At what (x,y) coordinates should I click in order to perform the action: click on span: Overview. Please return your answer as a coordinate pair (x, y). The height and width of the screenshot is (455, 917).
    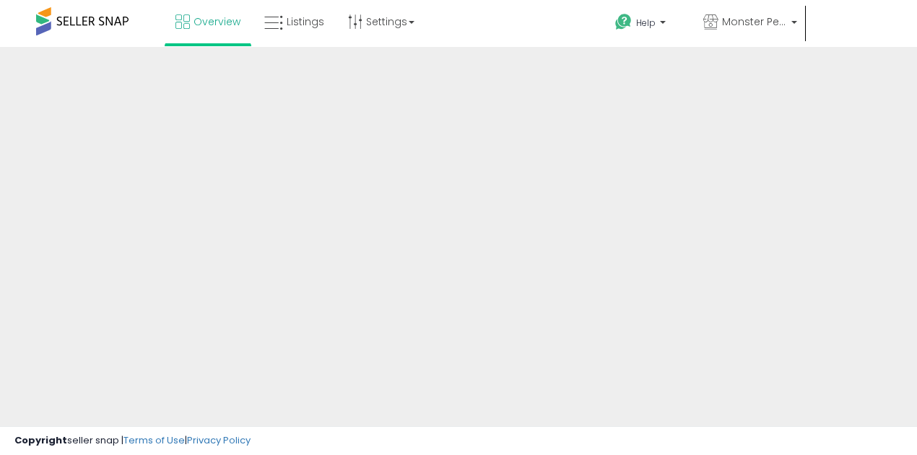
    Looking at the image, I should click on (217, 22).